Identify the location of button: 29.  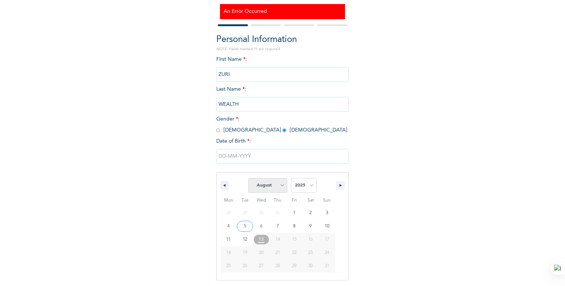
(294, 266).